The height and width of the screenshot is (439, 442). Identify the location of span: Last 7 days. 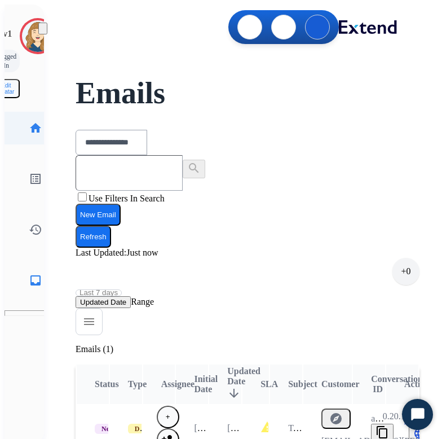
(99, 293).